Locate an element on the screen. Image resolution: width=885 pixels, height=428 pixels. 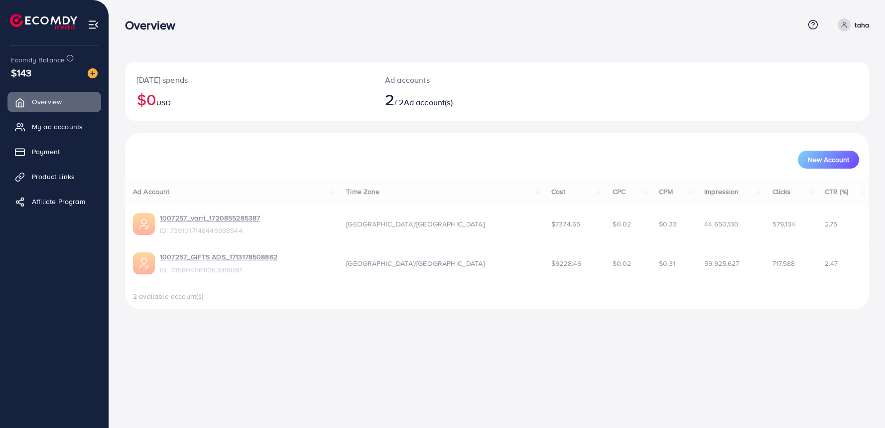
h3: Overview is located at coordinates (154, 25).